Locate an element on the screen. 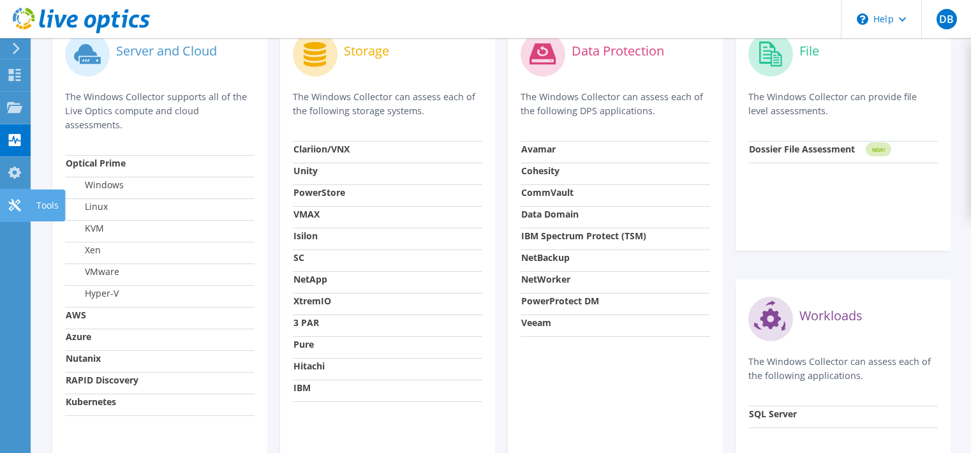  label: Xen is located at coordinates (83, 250).